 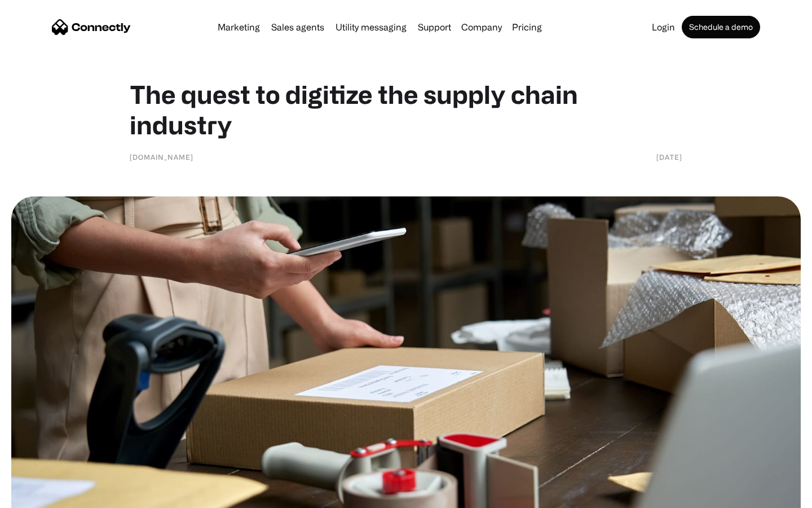 I want to click on a: Schedule a demo, so click(x=721, y=27).